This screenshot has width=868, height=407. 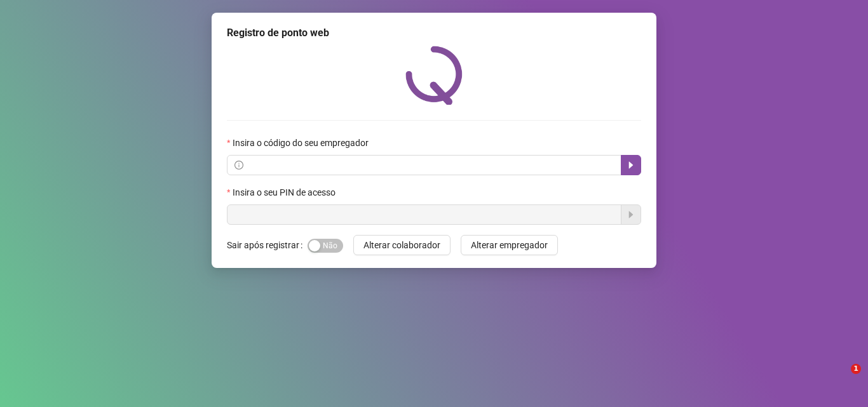 What do you see at coordinates (402, 245) in the screenshot?
I see `button: Alterar colaborador` at bounding box center [402, 245].